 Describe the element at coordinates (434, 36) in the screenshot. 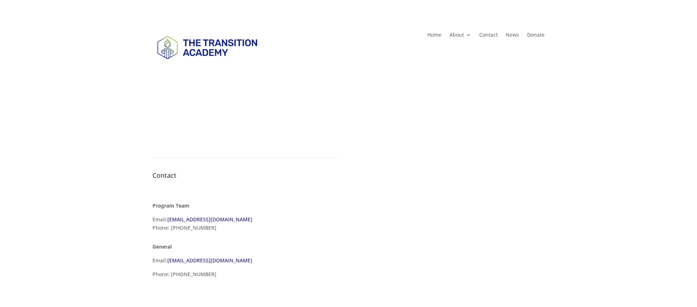

I see `a: Home` at that location.